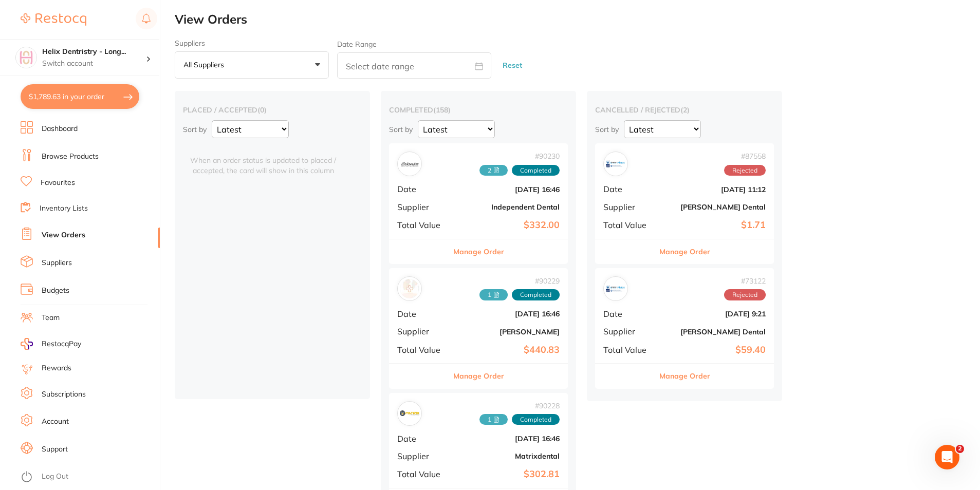 Image resolution: width=980 pixels, height=490 pixels. What do you see at coordinates (252, 43) in the screenshot?
I see `label: Suppliers` at bounding box center [252, 43].